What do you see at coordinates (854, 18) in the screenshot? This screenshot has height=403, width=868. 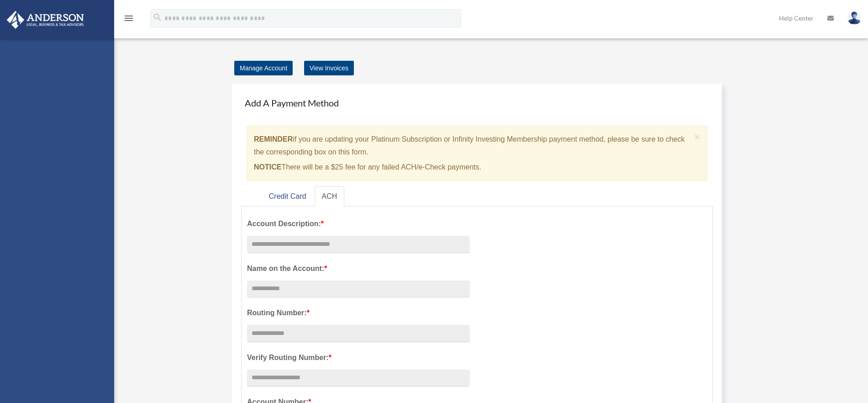 I see `img: User Pic` at bounding box center [854, 18].